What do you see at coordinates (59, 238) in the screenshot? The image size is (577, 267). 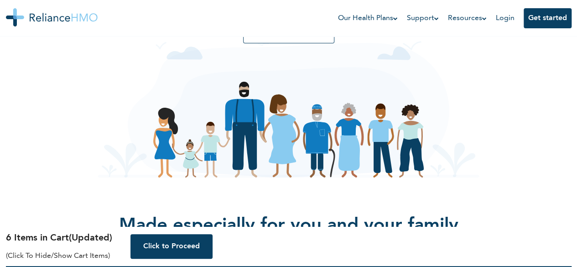 I see `h4: 6 Items in Cart` at bounding box center [59, 238].